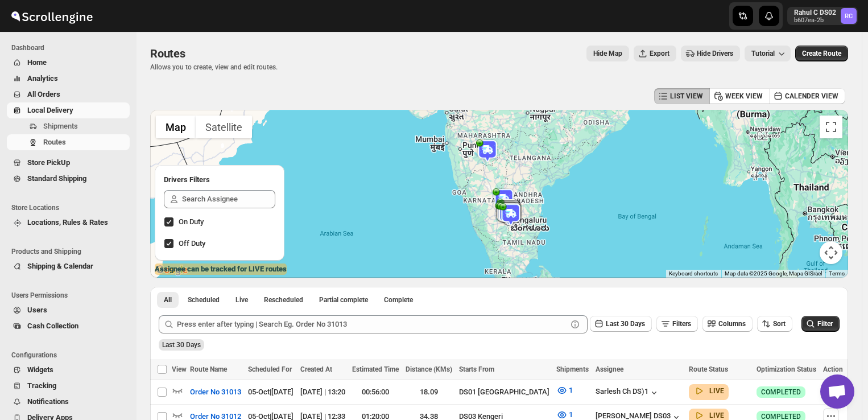  I want to click on span: Estimated Time, so click(375, 369).